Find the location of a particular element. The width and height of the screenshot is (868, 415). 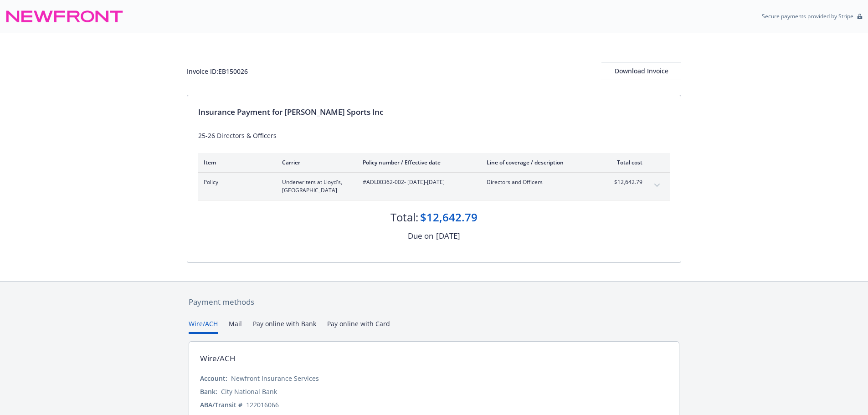

button: Wire/ACH is located at coordinates (203, 326).